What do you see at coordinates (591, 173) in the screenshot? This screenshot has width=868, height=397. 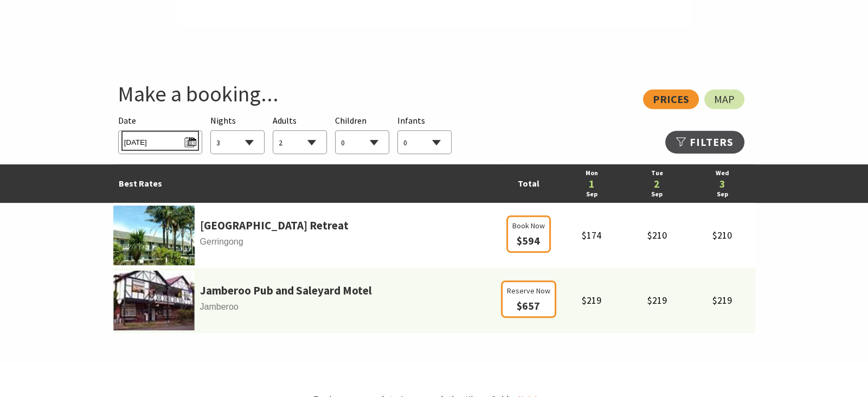 I see `a: Mon` at bounding box center [591, 173].